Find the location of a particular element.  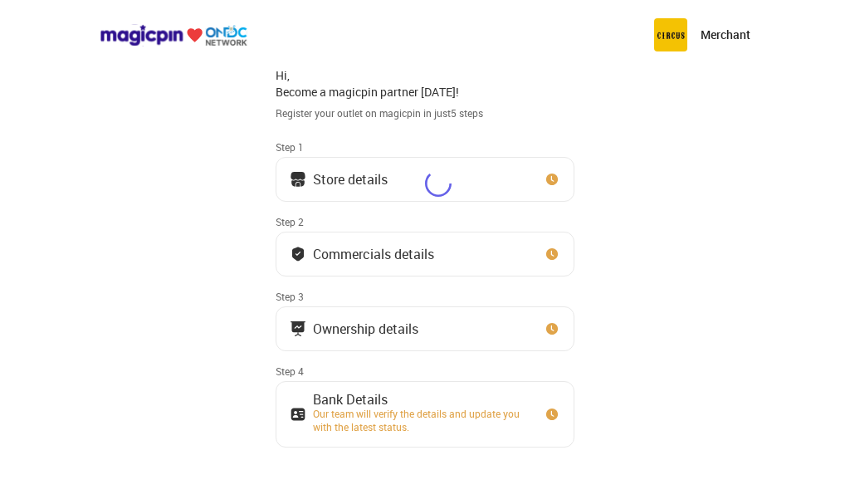

button: Ownership details is located at coordinates (425, 329).